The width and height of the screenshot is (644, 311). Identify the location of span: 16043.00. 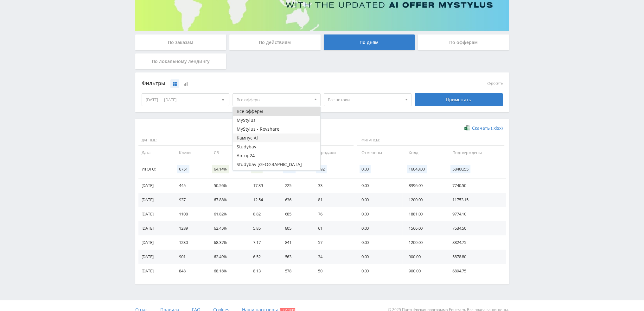
(417, 169).